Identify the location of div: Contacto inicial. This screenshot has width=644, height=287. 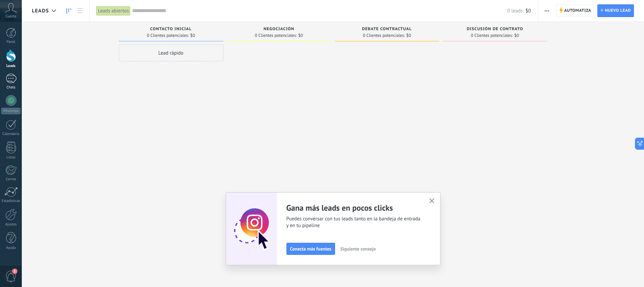
(171, 30).